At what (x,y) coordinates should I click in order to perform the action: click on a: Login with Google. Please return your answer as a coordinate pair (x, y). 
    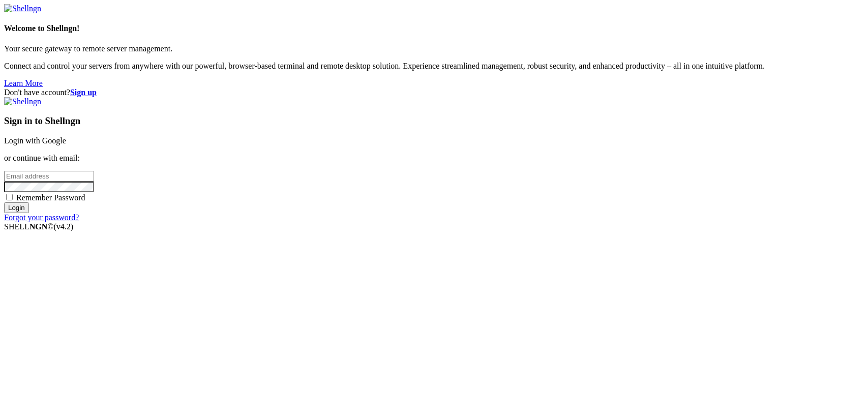
    Looking at the image, I should click on (36, 140).